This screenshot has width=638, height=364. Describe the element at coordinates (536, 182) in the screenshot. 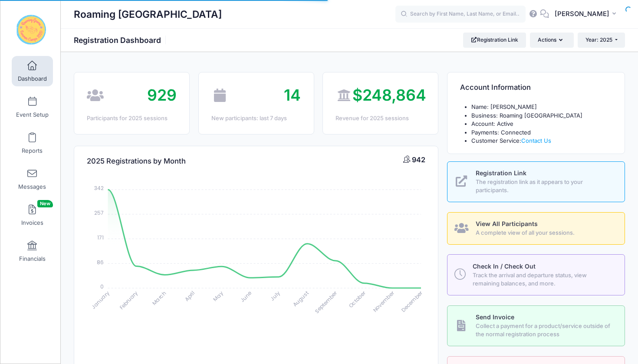

I see `a: Registration Link The registration link as it appears to your participants.` at that location.